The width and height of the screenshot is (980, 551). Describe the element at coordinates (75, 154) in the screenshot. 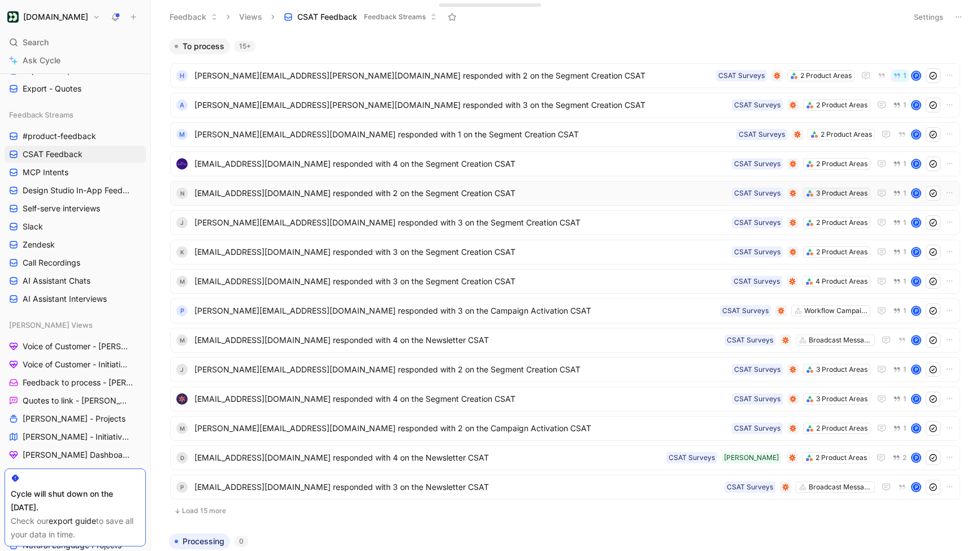

I see `a: CSAT Feedback` at that location.